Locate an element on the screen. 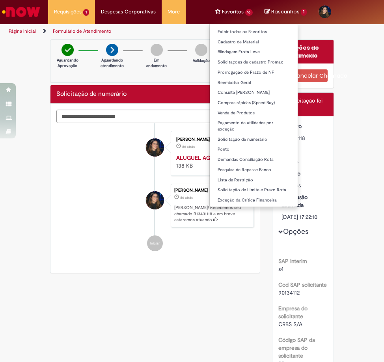 This screenshot has height=362, width=384. span: s4 is located at coordinates (281, 269).